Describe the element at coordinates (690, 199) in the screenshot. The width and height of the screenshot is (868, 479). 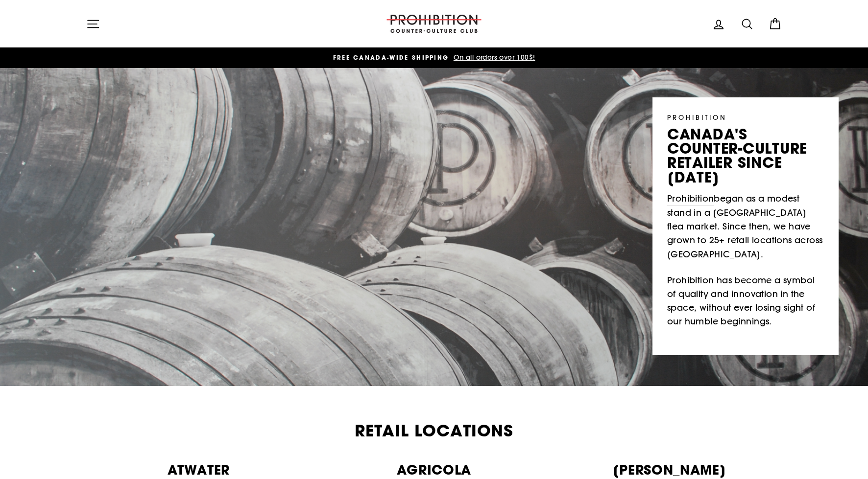
I see `a: Prohibition` at that location.